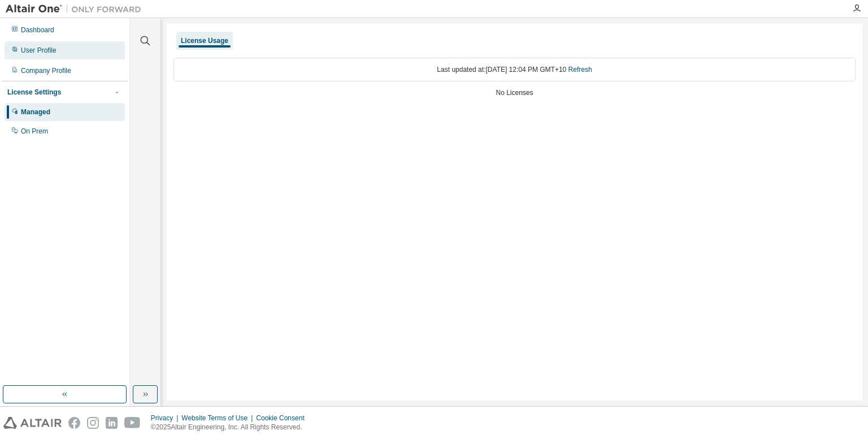  Describe the element at coordinates (32, 423) in the screenshot. I see `img: altair_logo.svg` at that location.